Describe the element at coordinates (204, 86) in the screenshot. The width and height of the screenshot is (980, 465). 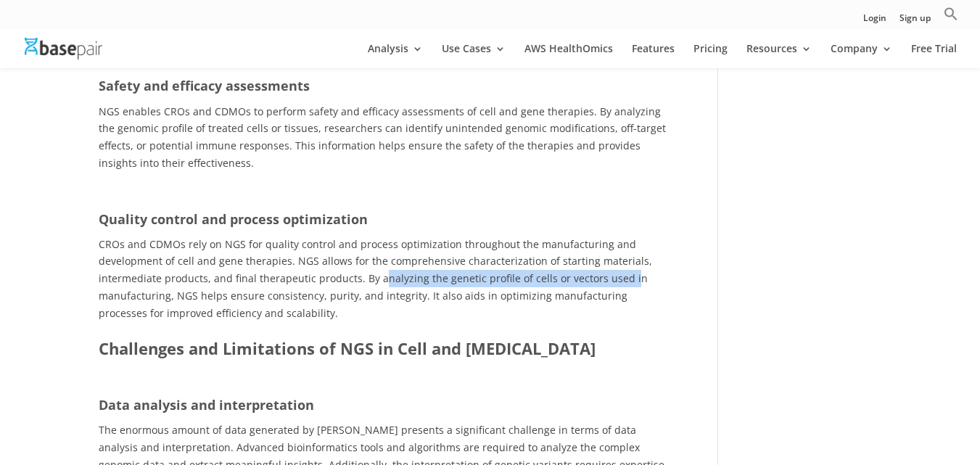
I see `b: Safety and efficacy assessments` at that location.